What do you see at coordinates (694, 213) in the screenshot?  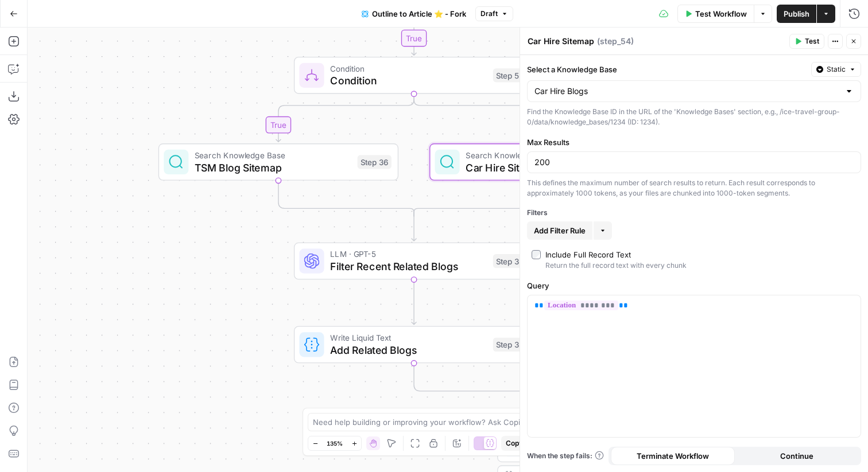 I see `div: Filters` at bounding box center [694, 213].